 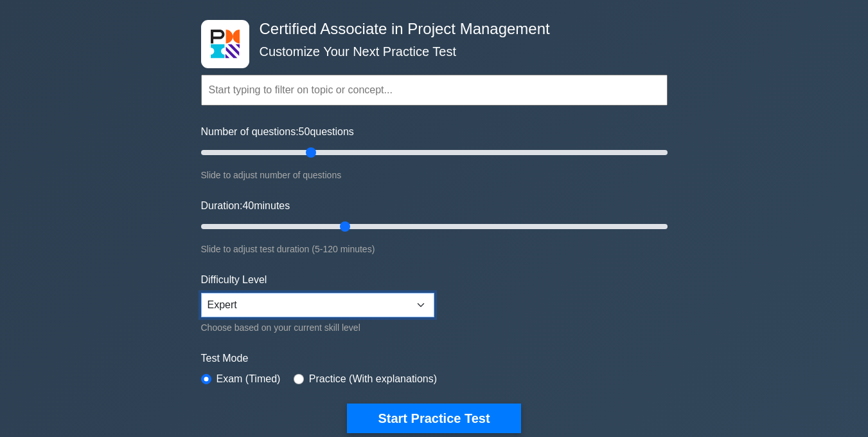 What do you see at coordinates (373, 379) in the screenshot?
I see `label: Practice (With explanations)` at bounding box center [373, 379].